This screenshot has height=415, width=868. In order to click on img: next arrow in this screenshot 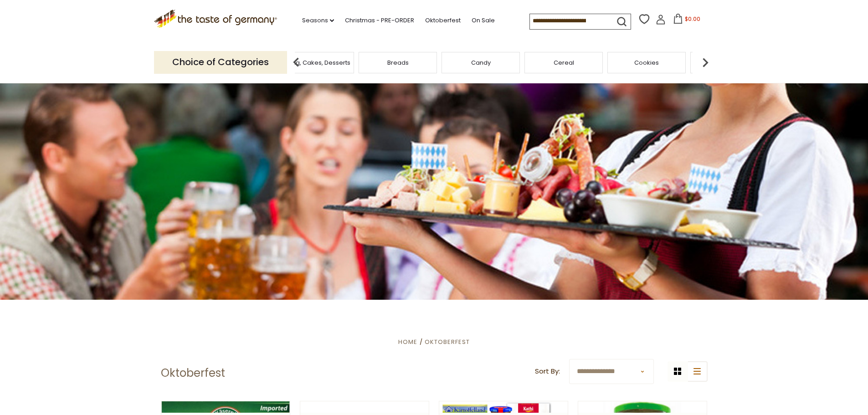, I will do `click(706, 63)`.